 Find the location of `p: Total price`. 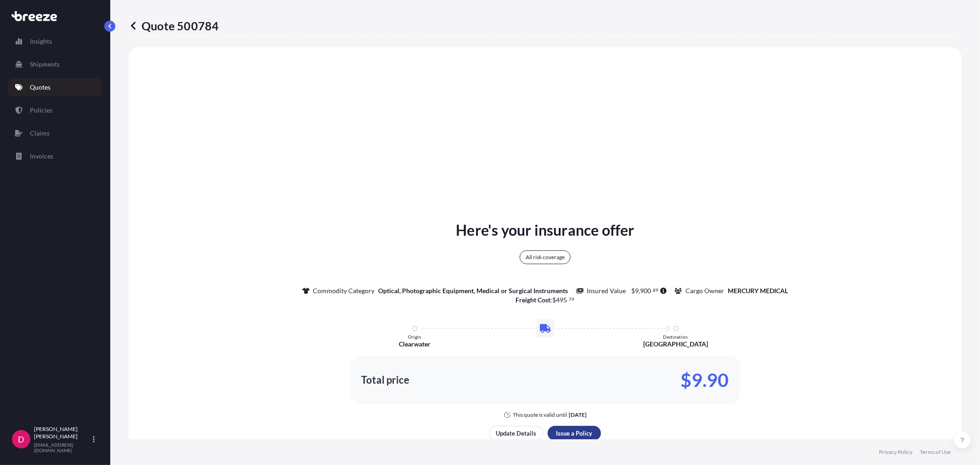

p: Total price is located at coordinates (385, 380).